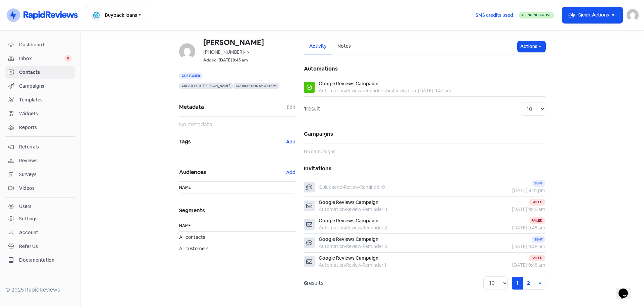 The width and height of the screenshot is (644, 306). What do you see at coordinates (40, 161) in the screenshot?
I see `a: Reviews` at bounding box center [40, 161].